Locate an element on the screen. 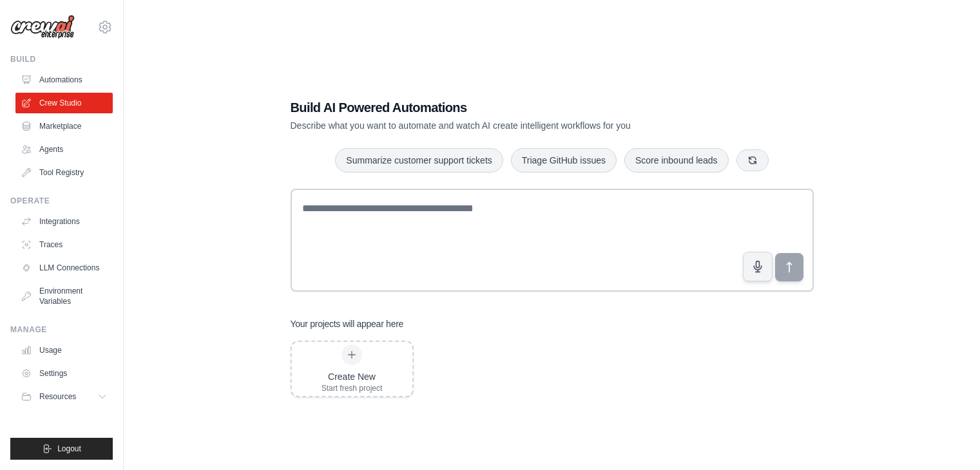 This screenshot has width=980, height=470. span: Logout is located at coordinates (69, 449).